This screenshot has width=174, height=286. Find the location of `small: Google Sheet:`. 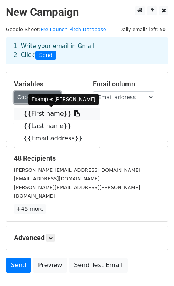

small: Google Sheet: is located at coordinates (56, 29).